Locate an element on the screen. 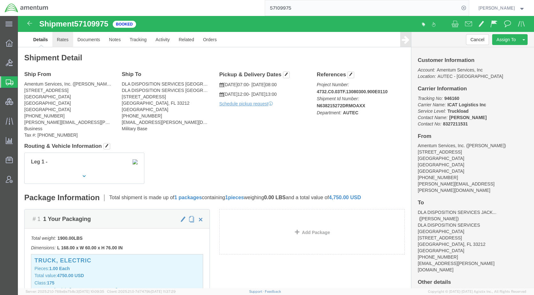  img: logo is located at coordinates (26, 8).